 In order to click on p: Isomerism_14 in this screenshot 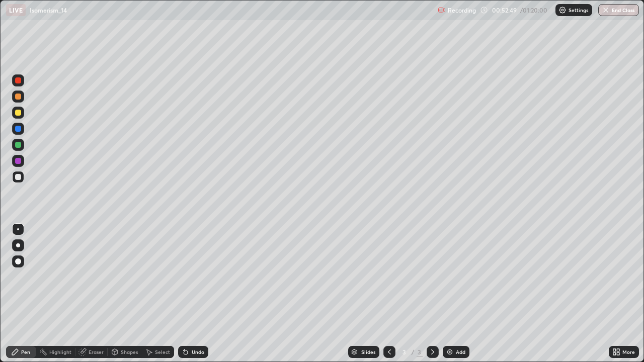, I will do `click(48, 10)`.